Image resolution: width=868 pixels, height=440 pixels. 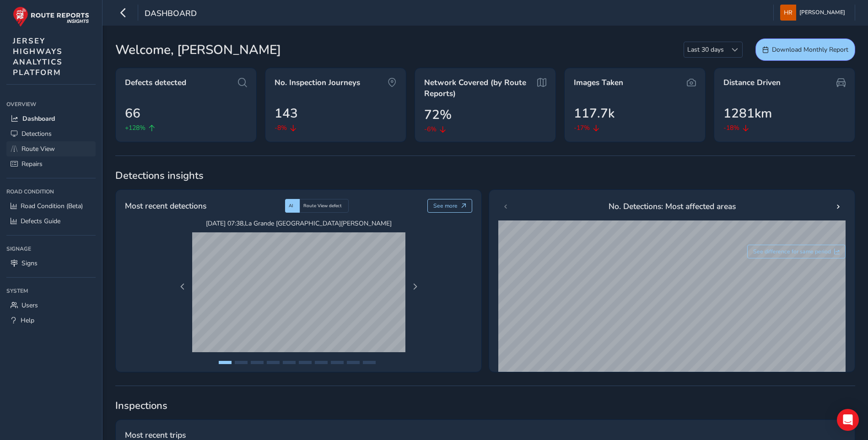 What do you see at coordinates (135, 128) in the screenshot?
I see `span: +128%` at bounding box center [135, 128].